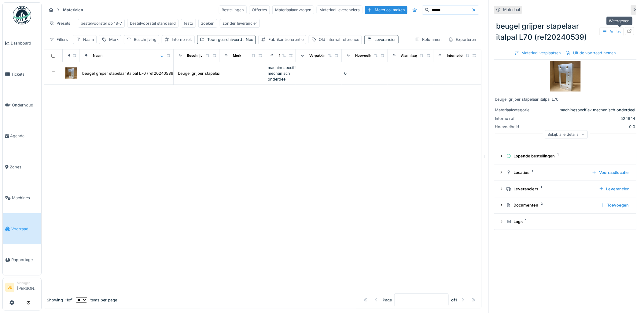  What do you see at coordinates (610, 172) in the screenshot?
I see `div: Voorraadlocatie` at bounding box center [610, 172].